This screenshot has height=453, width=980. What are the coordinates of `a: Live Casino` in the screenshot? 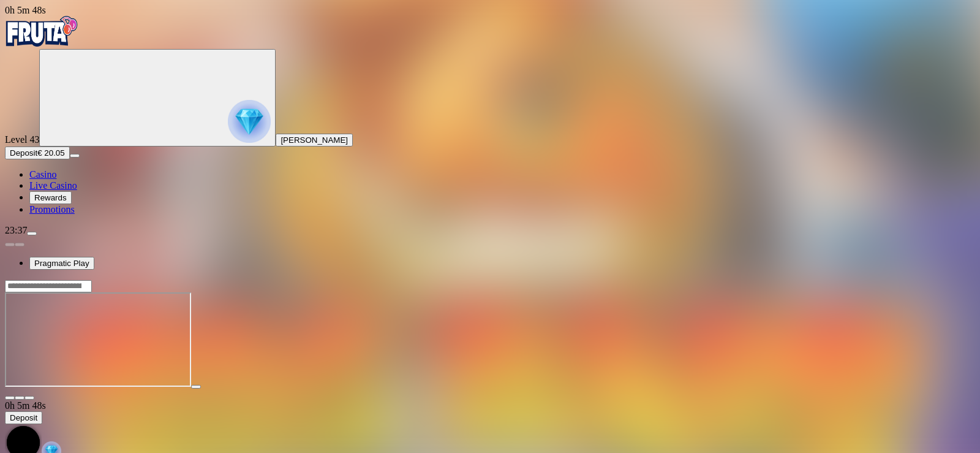 It's located at (53, 185).